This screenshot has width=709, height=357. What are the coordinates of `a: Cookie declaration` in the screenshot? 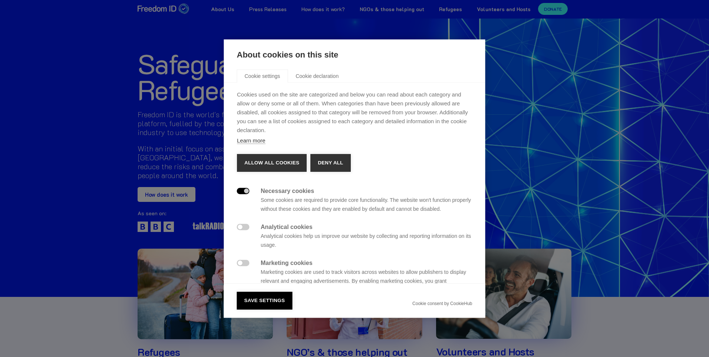 It's located at (317, 76).